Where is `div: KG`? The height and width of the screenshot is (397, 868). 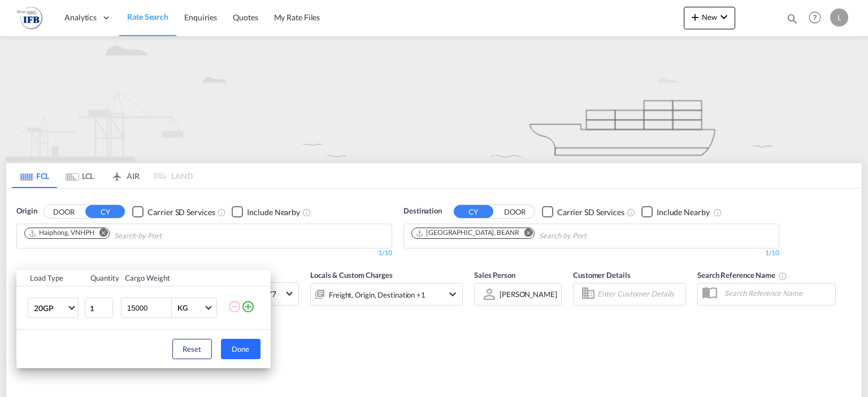 div: KG is located at coordinates (182, 308).